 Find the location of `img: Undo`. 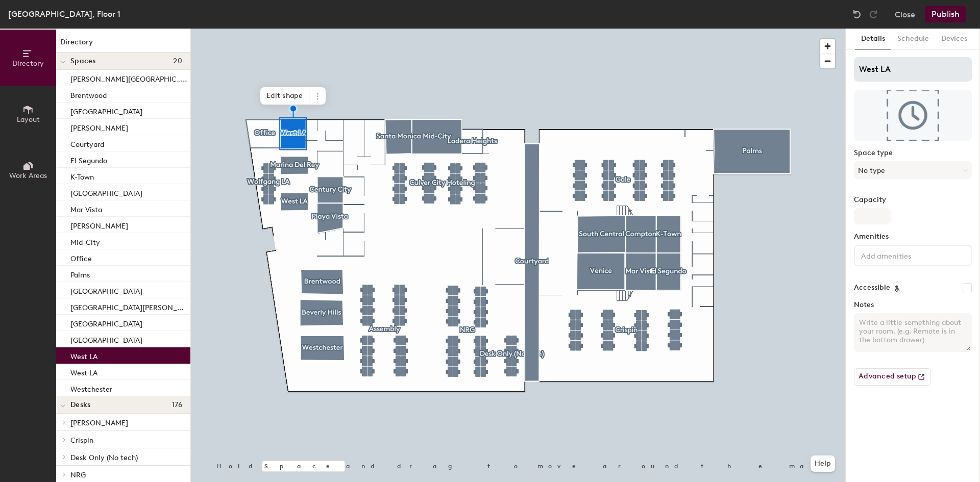

img: Undo is located at coordinates (857, 14).